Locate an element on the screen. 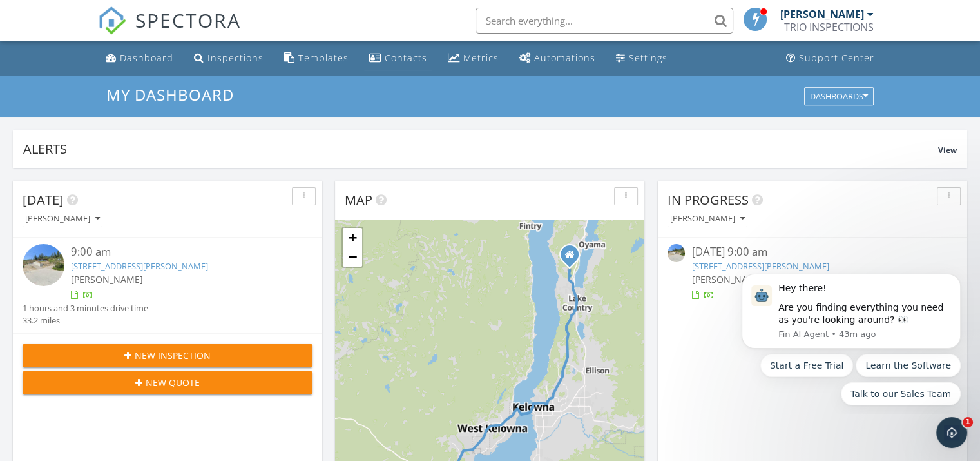 The image size is (980, 461). div: Inspections is located at coordinates (236, 57).